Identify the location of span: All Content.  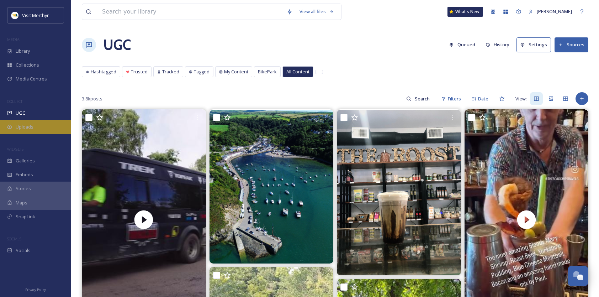
(298, 71).